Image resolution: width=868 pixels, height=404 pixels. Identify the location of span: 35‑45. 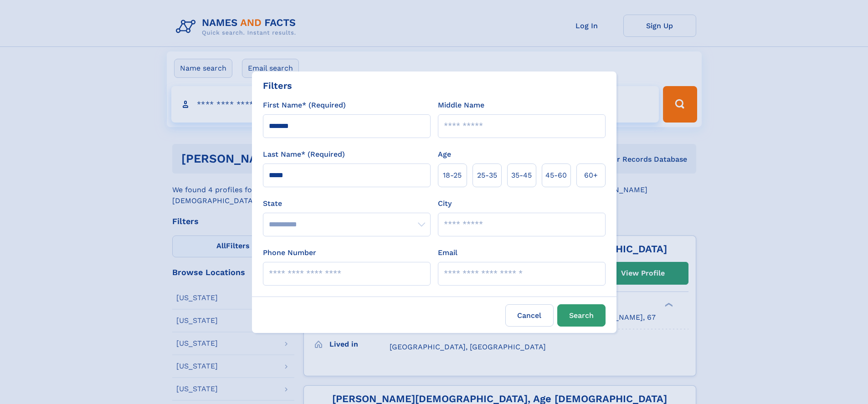
(521, 176).